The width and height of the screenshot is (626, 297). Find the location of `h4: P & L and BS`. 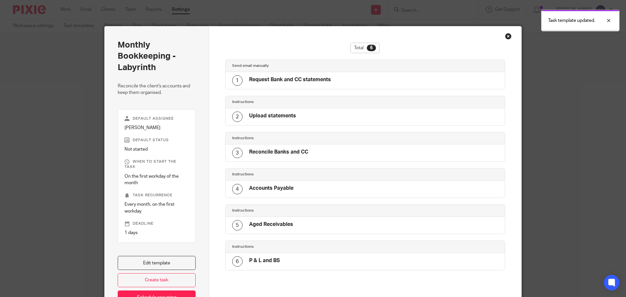

h4: P & L and BS is located at coordinates (265, 261).